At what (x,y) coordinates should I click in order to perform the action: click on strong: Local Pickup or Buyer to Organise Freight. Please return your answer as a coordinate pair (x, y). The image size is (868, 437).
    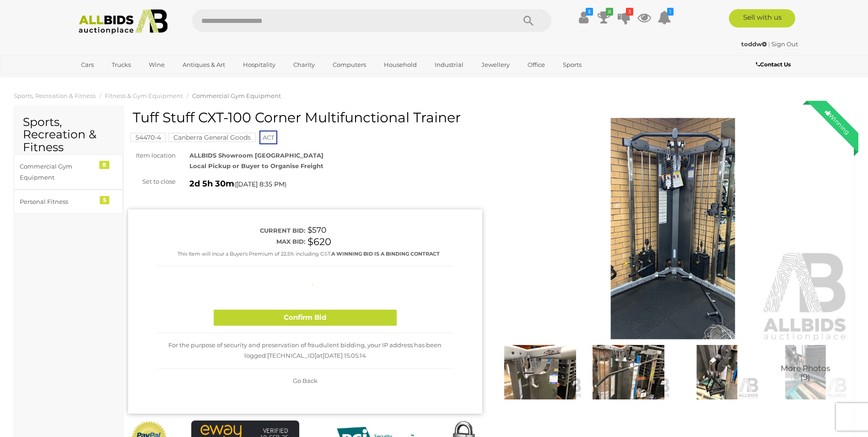
    Looking at the image, I should click on (256, 166).